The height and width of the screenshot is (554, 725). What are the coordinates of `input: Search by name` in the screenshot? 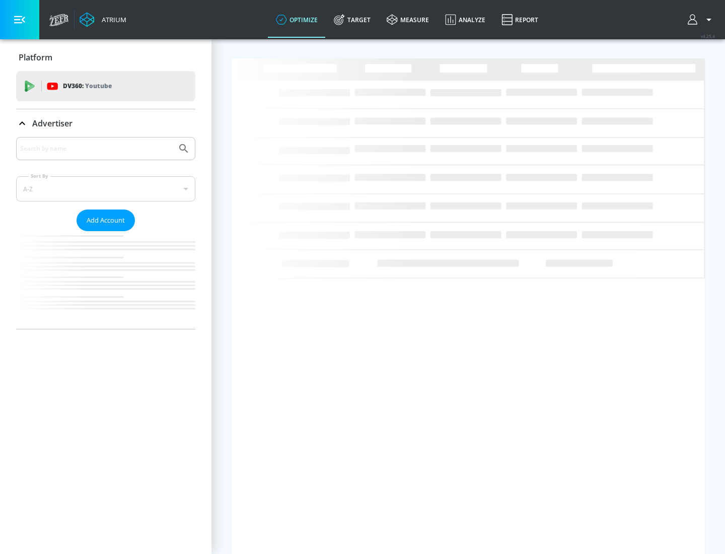 It's located at (96, 149).